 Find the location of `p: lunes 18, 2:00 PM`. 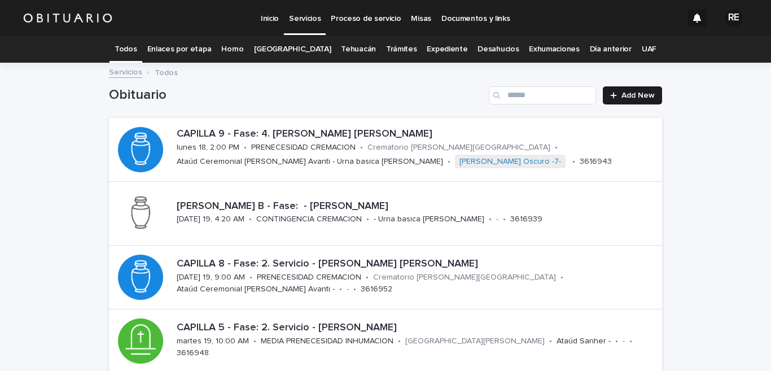

p: lunes 18, 2:00 PM is located at coordinates (208, 147).